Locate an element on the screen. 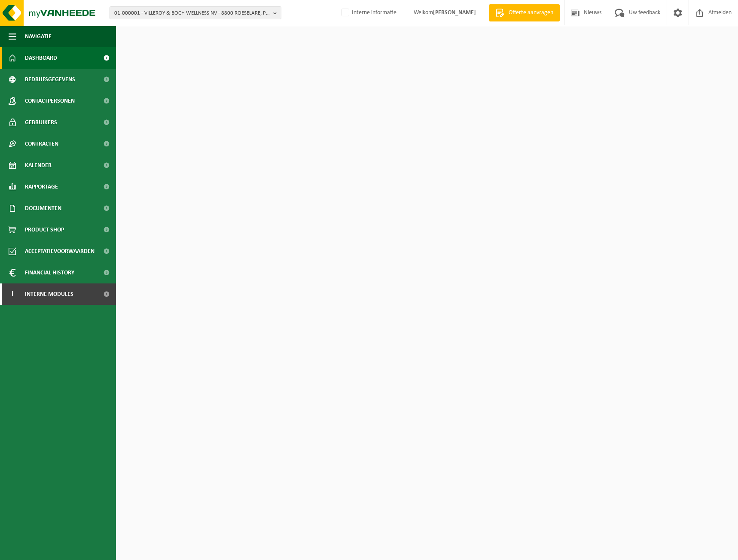 The image size is (738, 560). span: Contracten is located at coordinates (42, 144).